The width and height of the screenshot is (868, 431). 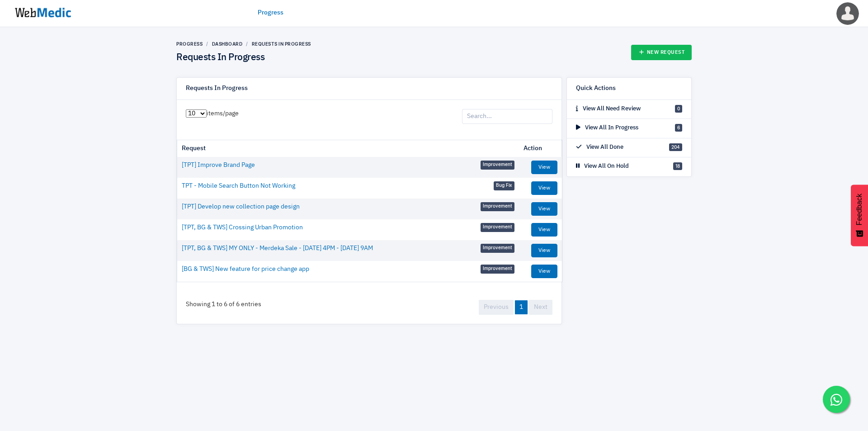 I want to click on span: 204, so click(x=675, y=147).